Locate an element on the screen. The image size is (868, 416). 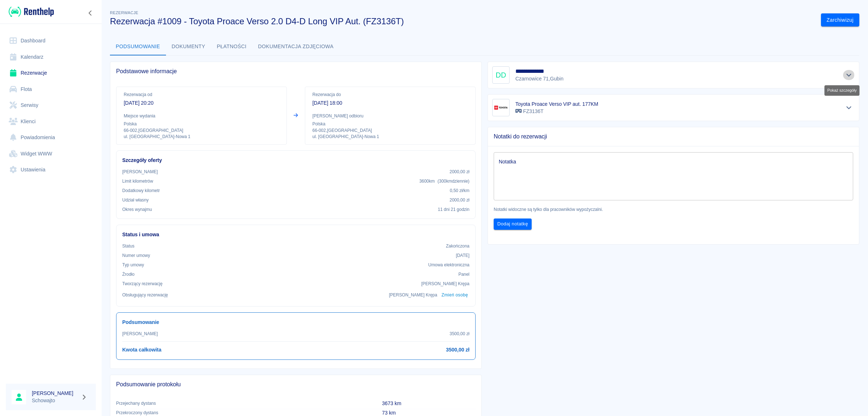
button: Zwiń nawigację is located at coordinates (90, 13).